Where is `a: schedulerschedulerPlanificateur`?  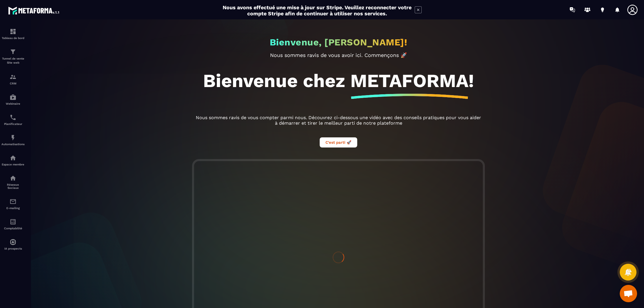 a: schedulerschedulerPlanificateur is located at coordinates (13, 120).